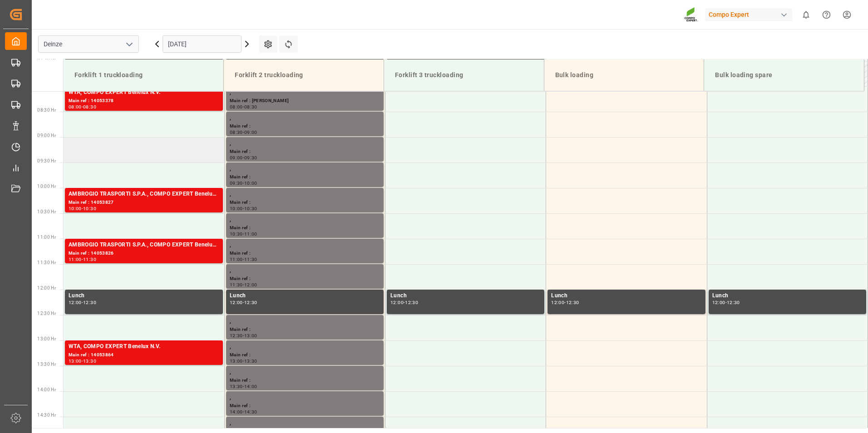  I want to click on span: 14:00 Hr, so click(46, 390).